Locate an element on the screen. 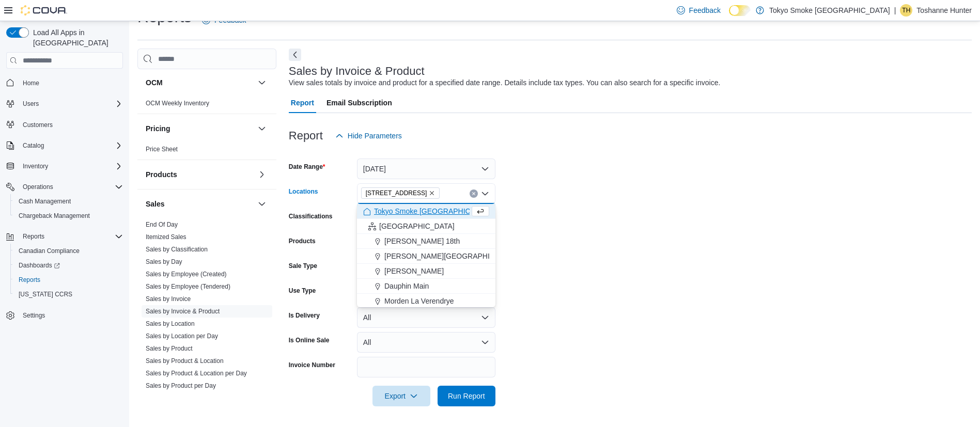 This screenshot has height=427, width=980. a: Sales by Employee (Created) is located at coordinates (186, 274).